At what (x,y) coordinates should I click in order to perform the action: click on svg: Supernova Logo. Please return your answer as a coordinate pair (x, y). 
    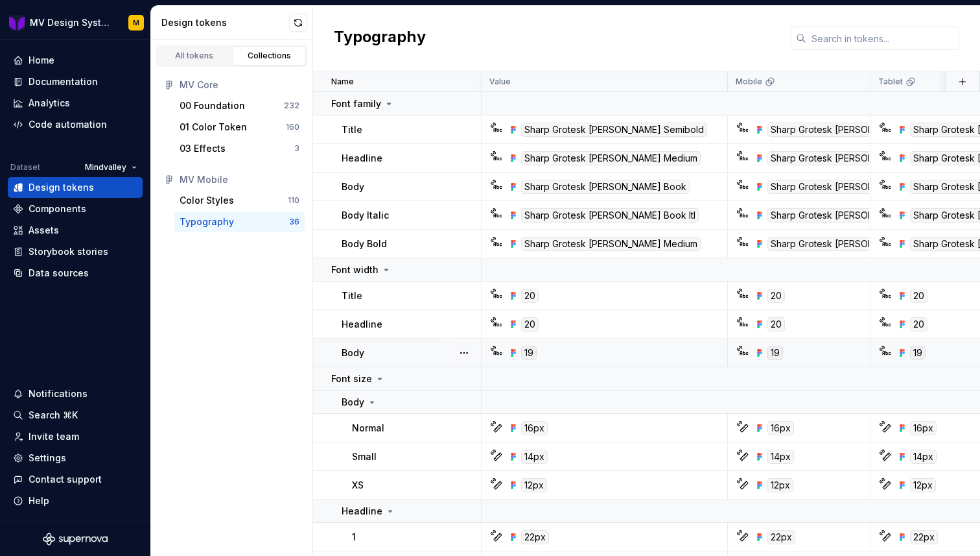
    Looking at the image, I should click on (75, 539).